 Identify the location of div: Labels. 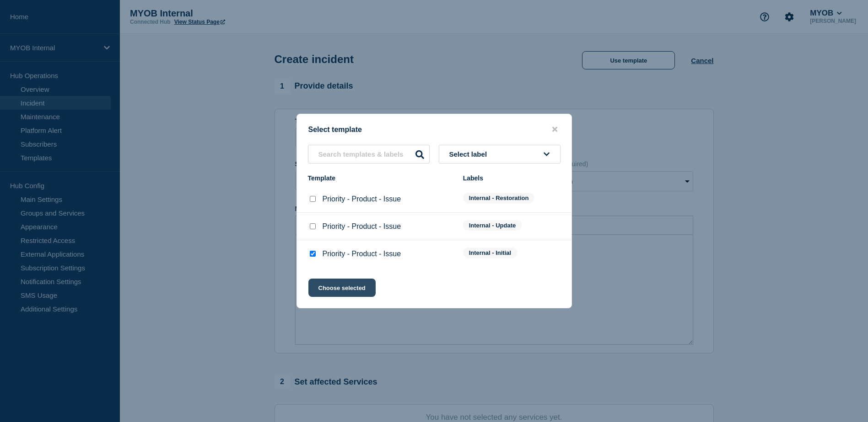
(511, 179).